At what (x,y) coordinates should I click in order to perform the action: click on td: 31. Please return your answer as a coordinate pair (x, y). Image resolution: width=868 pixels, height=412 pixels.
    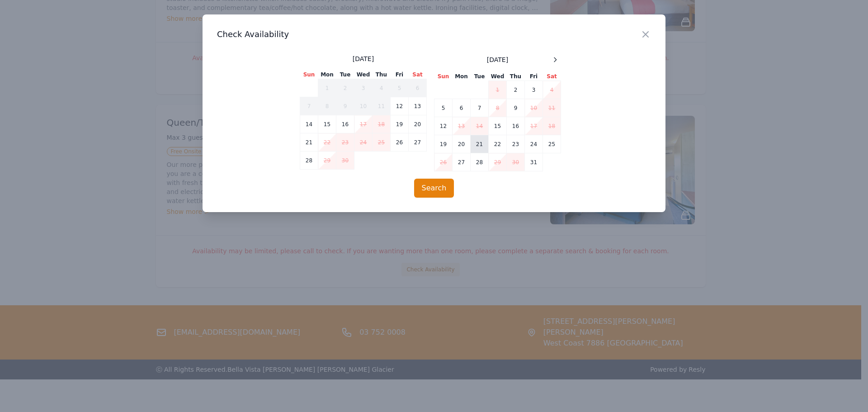
    Looking at the image, I should click on (534, 162).